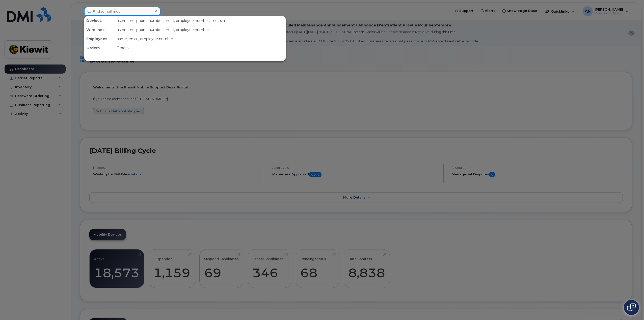 The image size is (644, 320). I want to click on div: username, phone number, email, employee number, imei, sim, so click(200, 21).